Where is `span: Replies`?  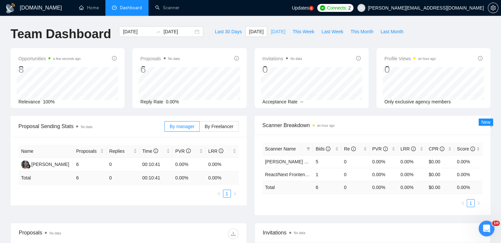
span: Replies is located at coordinates (120, 151).